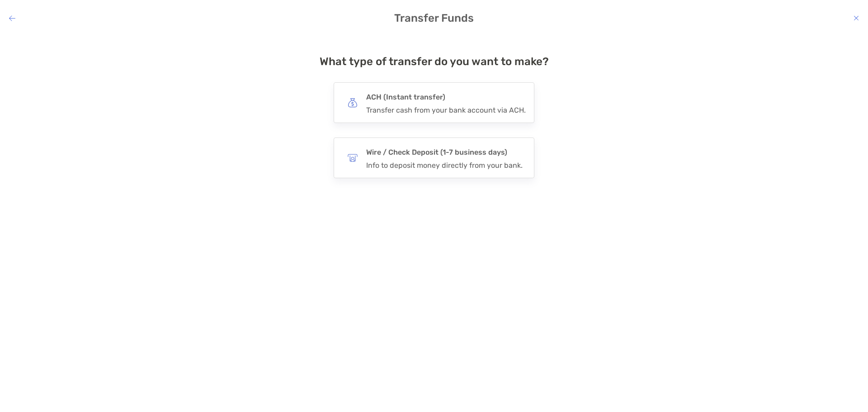 The width and height of the screenshot is (868, 412). Describe the element at coordinates (434, 62) in the screenshot. I see `h4: What type of transfer do you want to make?` at that location.